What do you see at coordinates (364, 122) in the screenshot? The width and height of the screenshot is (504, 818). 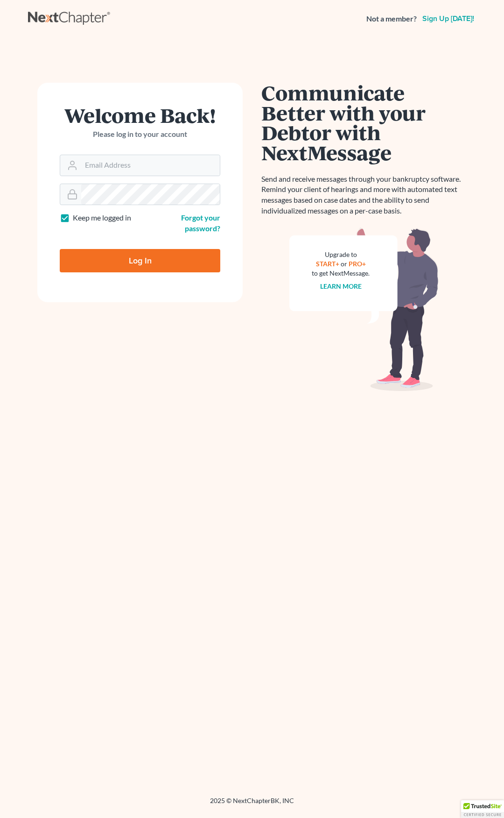 I see `h1: Communicate Better with your Debtor with NextMessage` at bounding box center [364, 122].